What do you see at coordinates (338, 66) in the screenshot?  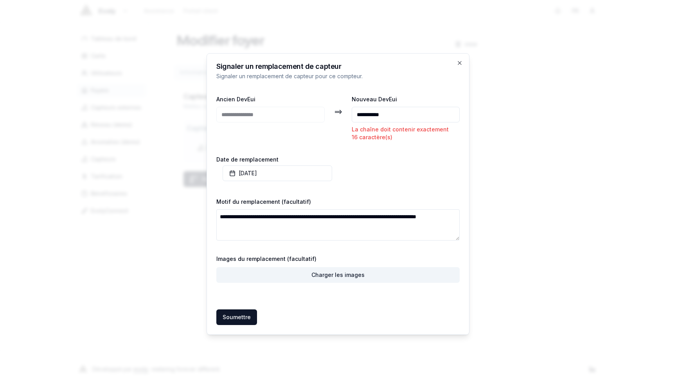 I see `h2: Signaler un remplacement de capteur` at bounding box center [338, 66].